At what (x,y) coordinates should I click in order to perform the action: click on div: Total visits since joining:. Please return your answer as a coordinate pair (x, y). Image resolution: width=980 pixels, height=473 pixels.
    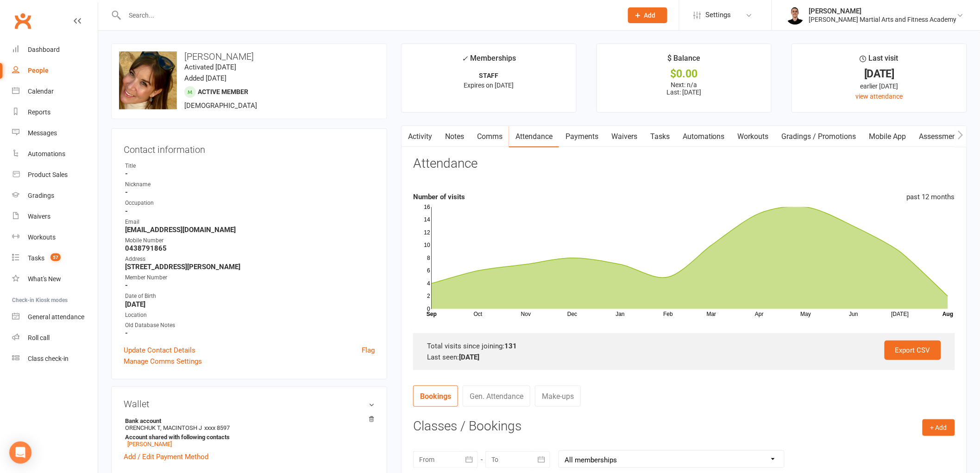
    Looking at the image, I should click on (684, 346).